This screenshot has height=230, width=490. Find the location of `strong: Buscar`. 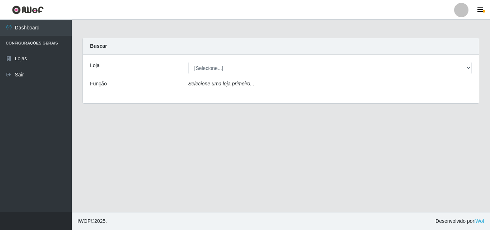

strong: Buscar is located at coordinates (98, 46).